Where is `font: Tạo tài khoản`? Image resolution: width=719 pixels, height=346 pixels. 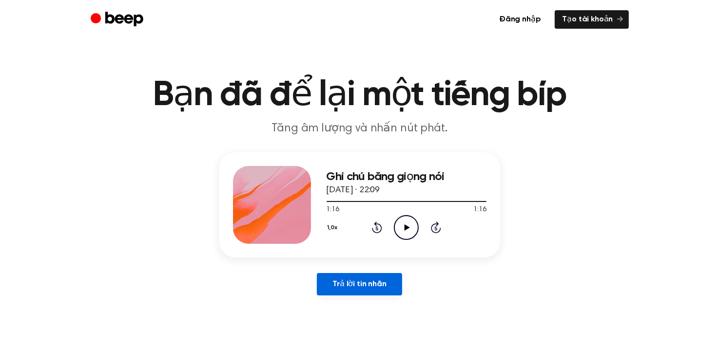
font: Tạo tài khoản is located at coordinates (588, 19).